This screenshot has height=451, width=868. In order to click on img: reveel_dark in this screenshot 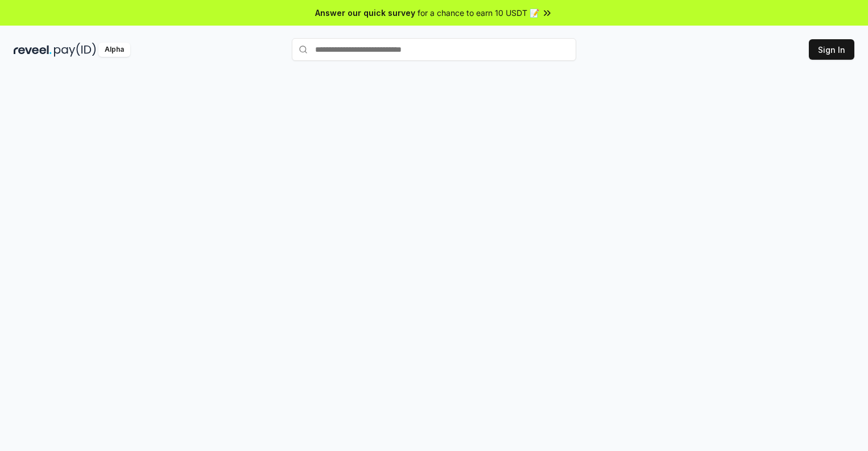, I will do `click(32, 49)`.